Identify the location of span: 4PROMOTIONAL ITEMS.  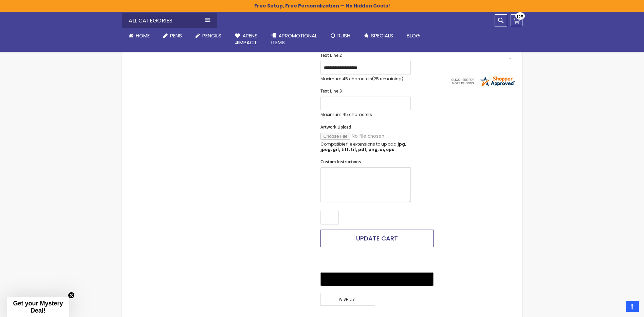
(294, 39).